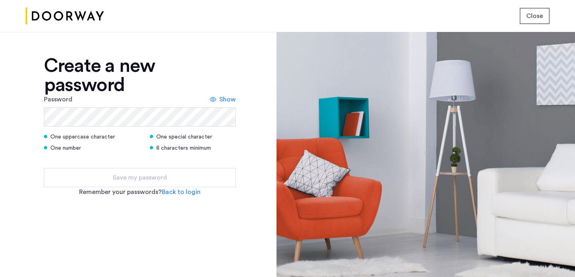 The image size is (575, 277). What do you see at coordinates (58, 99) in the screenshot?
I see `label: Password` at bounding box center [58, 99].